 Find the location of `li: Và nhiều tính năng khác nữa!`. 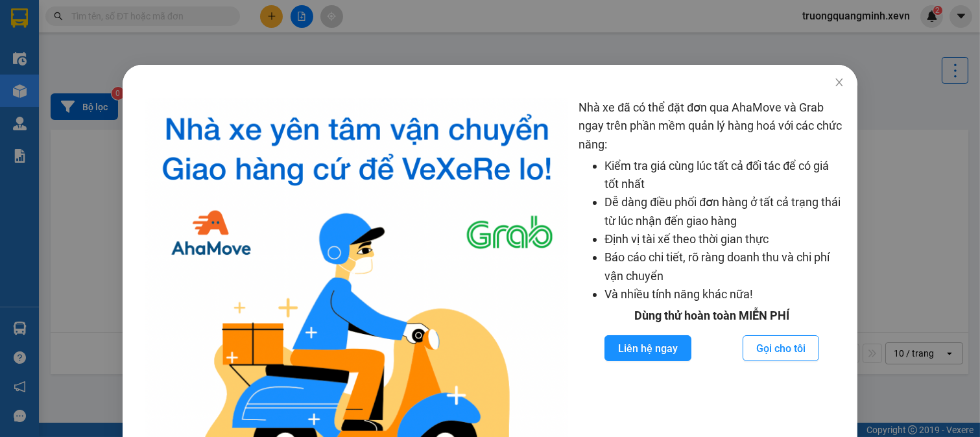

li: Và nhiều tính năng khác nữa! is located at coordinates (724, 294).